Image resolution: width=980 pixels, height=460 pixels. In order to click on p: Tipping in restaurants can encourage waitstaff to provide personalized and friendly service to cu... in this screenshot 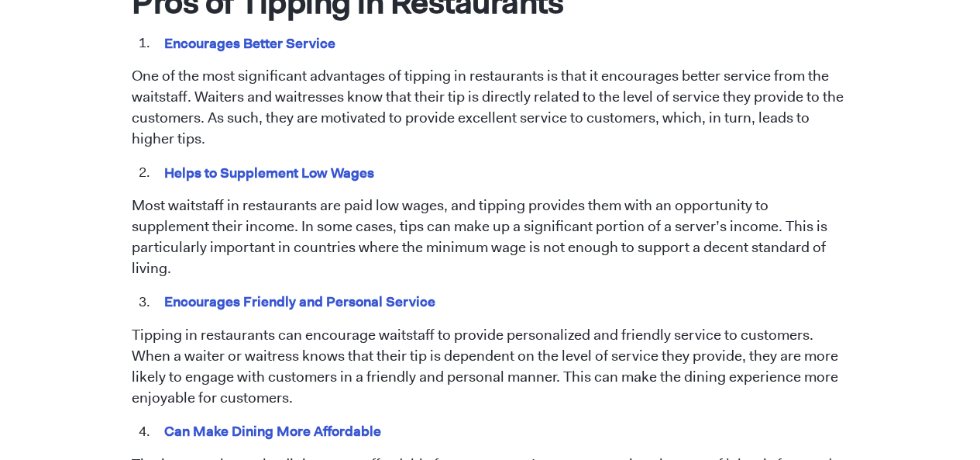, I will do `click(489, 366)`.